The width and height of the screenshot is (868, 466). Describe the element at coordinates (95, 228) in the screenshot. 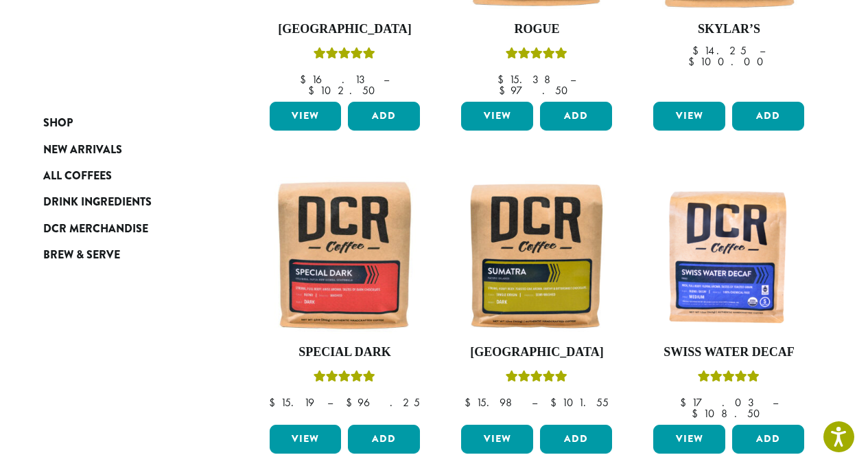

I see `span: DCR Merchandise` at that location.